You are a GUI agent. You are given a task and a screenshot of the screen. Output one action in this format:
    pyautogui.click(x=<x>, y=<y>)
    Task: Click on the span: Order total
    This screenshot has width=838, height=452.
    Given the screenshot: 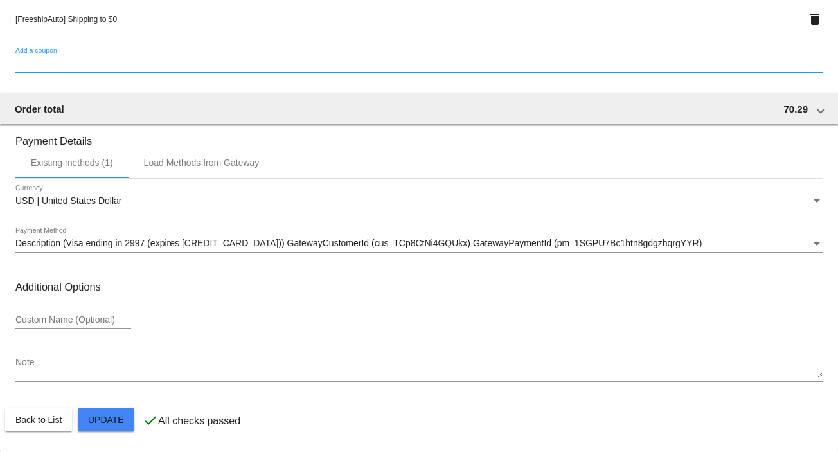 What is the action you would take?
    pyautogui.click(x=39, y=109)
    